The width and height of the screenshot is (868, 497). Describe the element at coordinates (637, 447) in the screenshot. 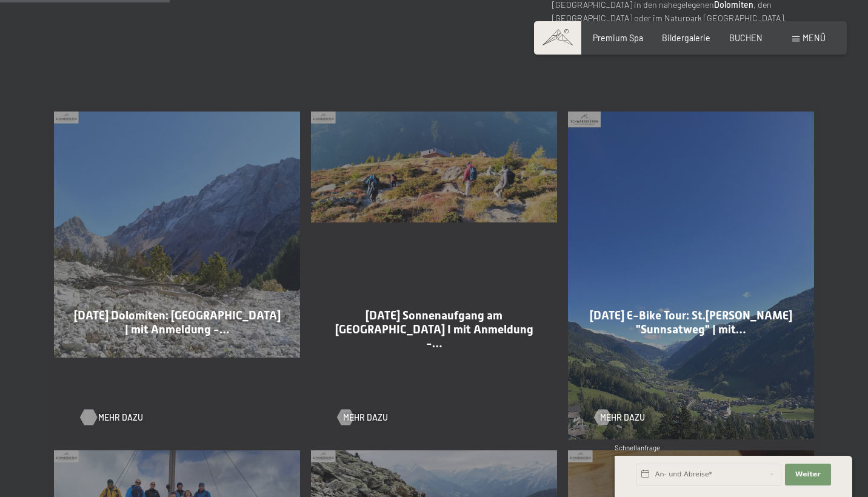

I see `span: Schnellanfrage` at that location.